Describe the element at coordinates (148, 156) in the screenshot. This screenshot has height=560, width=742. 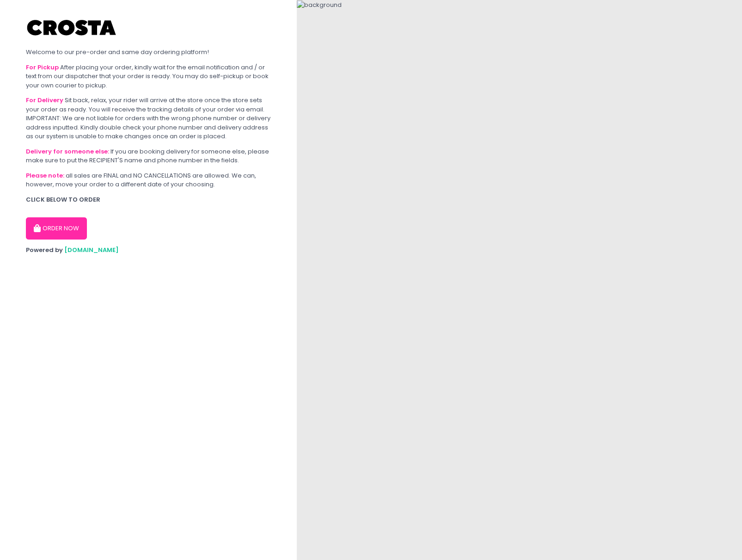
I see `div: If you are booking delivery for someone else, please make sure to put the RECIPIENT'S name and ph...` at that location.